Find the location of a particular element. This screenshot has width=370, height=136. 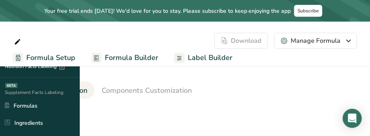

span: Components Customization is located at coordinates (147, 90).